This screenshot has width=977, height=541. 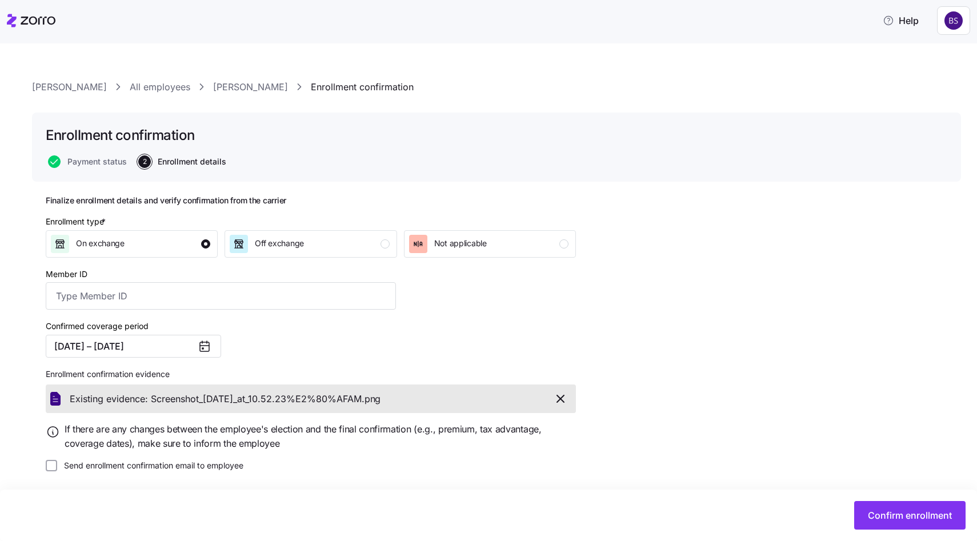 I want to click on button: Help, so click(x=901, y=21).